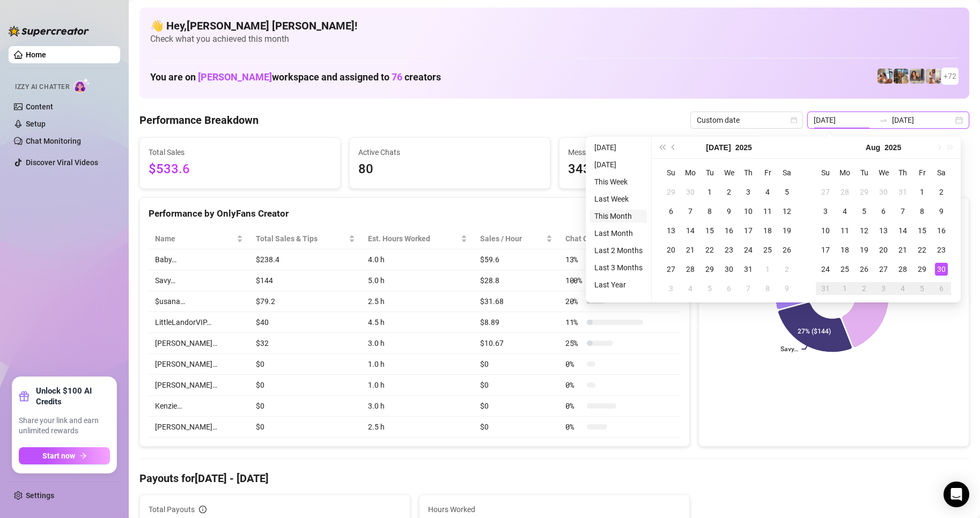 Image resolution: width=980 pixels, height=518 pixels. What do you see at coordinates (36, 124) in the screenshot?
I see `a: Setup` at bounding box center [36, 124].